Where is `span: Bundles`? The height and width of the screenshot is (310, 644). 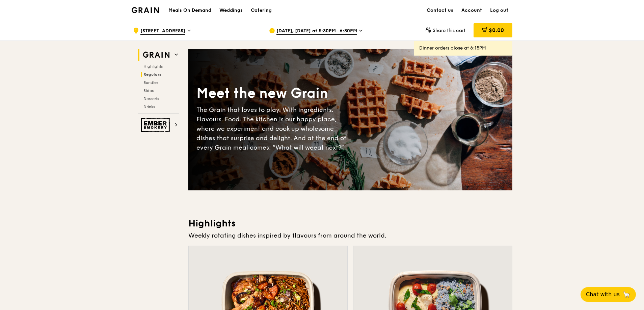
span: Bundles is located at coordinates (150, 83).